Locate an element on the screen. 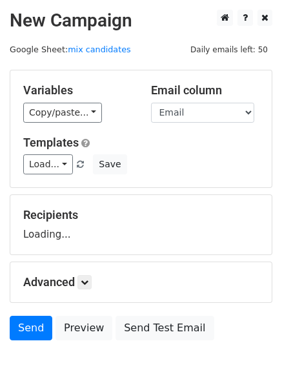 This screenshot has height=372, width=282. a: Templates is located at coordinates (51, 142).